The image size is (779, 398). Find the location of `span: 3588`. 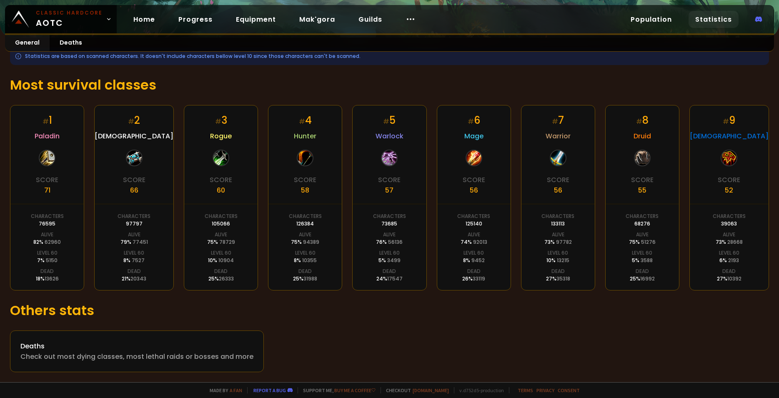

span: 3588 is located at coordinates (647, 260).